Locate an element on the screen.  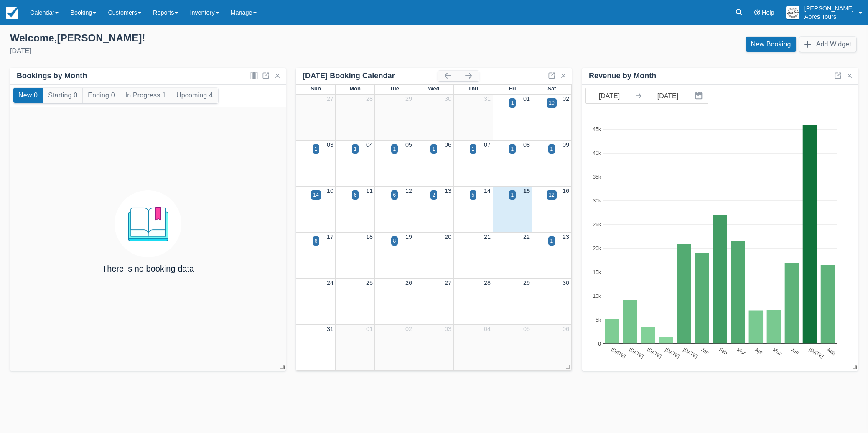
a: 12 is located at coordinates (409, 191).